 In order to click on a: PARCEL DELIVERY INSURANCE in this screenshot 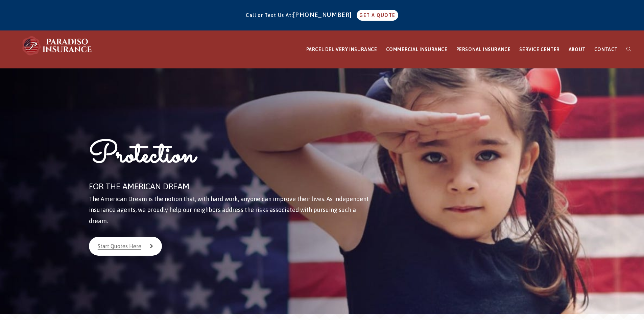, I will do `click(342, 50)`.